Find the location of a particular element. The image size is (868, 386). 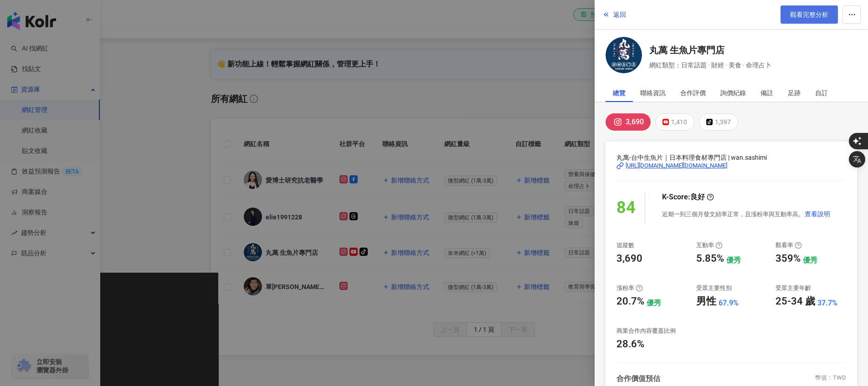

div: 商業合作內容覆蓋比例 is located at coordinates (646, 331).